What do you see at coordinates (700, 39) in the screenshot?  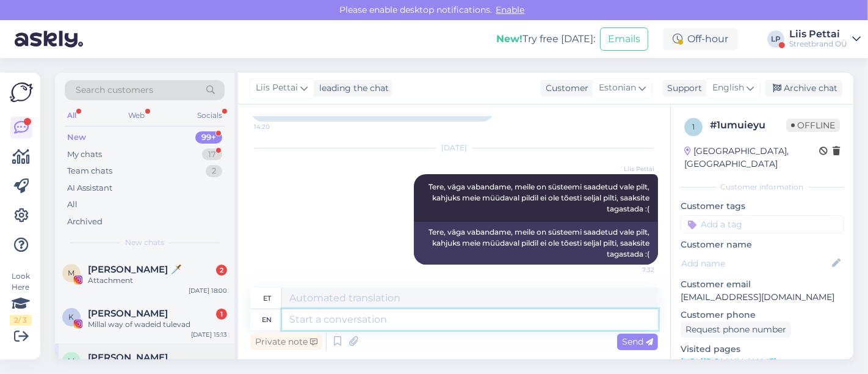 I see `div: Off-hour` at bounding box center [700, 39].